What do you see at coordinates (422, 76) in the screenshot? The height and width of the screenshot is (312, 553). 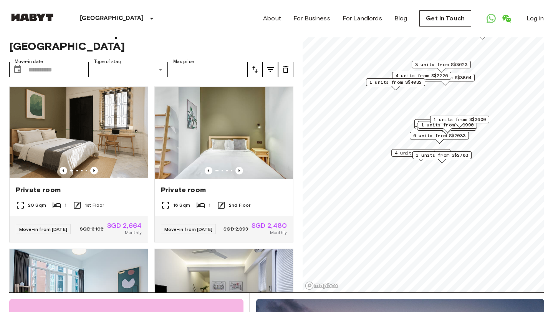 I see `span: 4 units from S$2226` at bounding box center [422, 76].